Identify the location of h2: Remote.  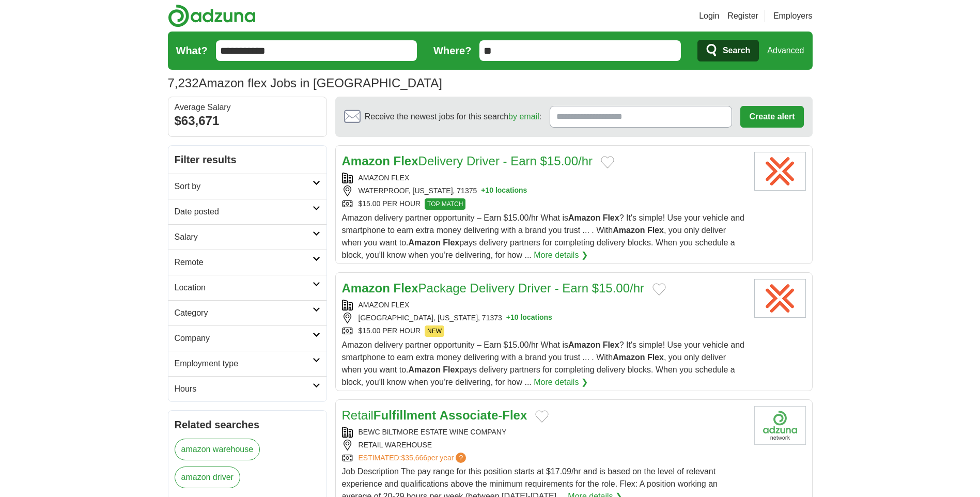
(243, 263).